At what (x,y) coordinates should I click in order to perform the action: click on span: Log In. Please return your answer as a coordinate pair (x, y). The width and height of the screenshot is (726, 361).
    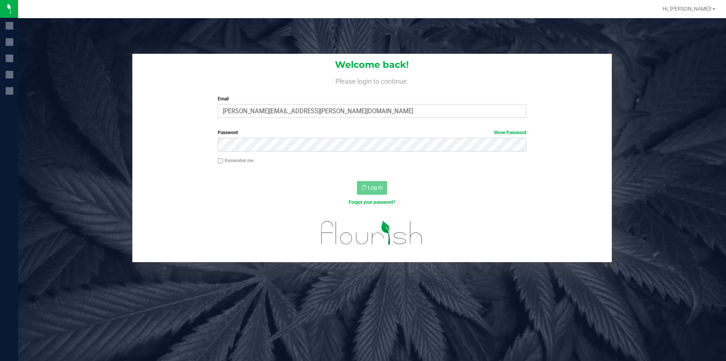
    Looking at the image, I should click on (375, 187).